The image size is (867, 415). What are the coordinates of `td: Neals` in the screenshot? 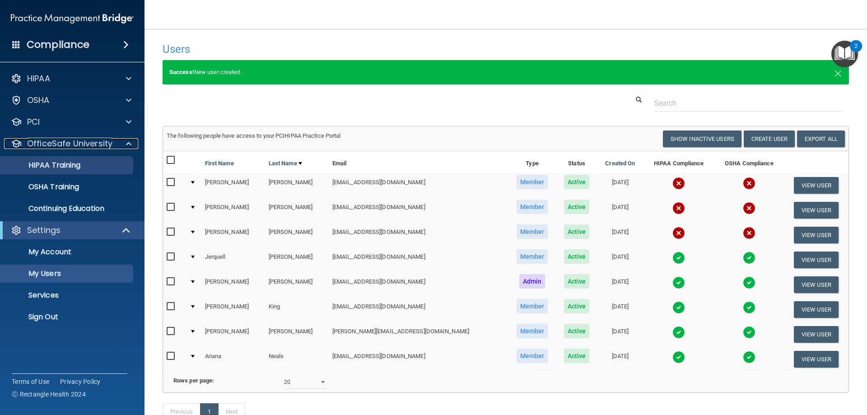 It's located at (297, 359).